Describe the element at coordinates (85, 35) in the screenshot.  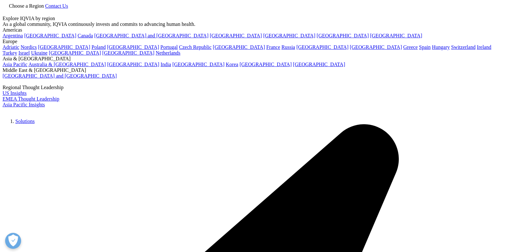
I see `a: Canada` at that location.